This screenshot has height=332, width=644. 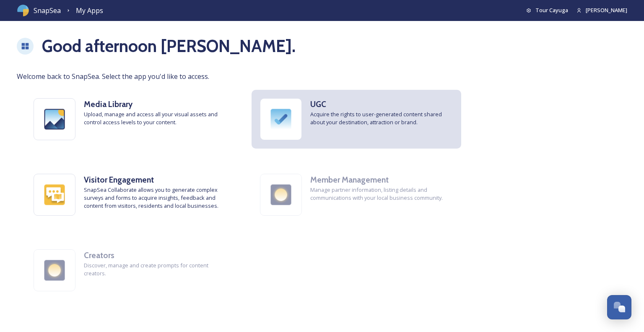 What do you see at coordinates (281, 119) in the screenshot?
I see `img: ugc.png` at bounding box center [281, 119].